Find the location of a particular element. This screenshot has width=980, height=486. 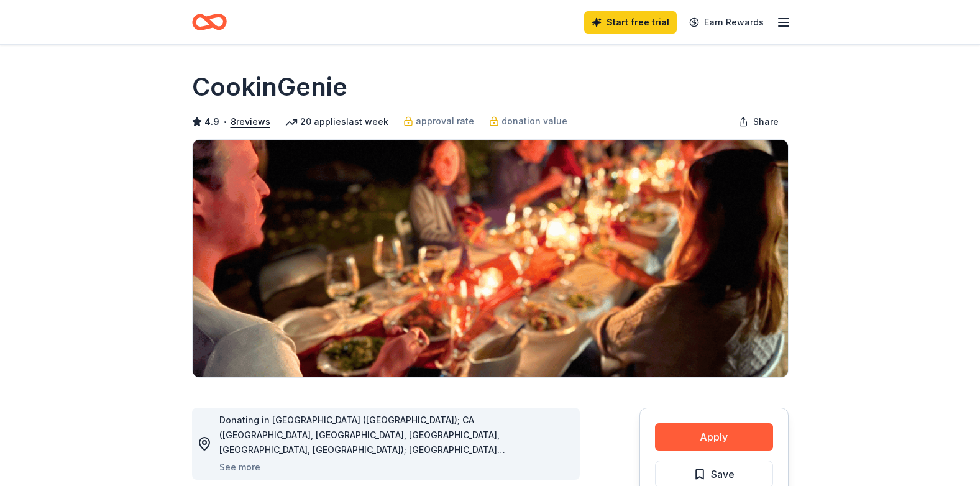

span: 4.9 is located at coordinates (212, 122).